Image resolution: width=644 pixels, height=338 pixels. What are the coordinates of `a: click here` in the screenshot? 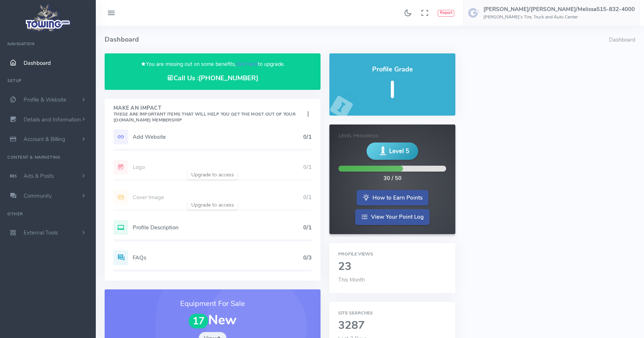 It's located at (247, 64).